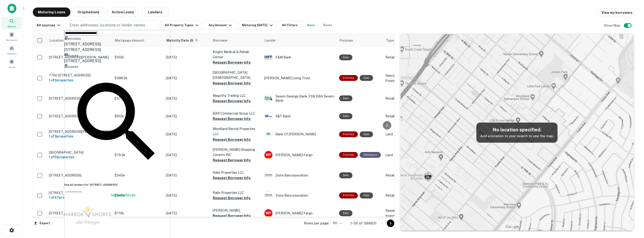  Describe the element at coordinates (12, 9) in the screenshot. I see `img: capitalize-icon.png` at that location.